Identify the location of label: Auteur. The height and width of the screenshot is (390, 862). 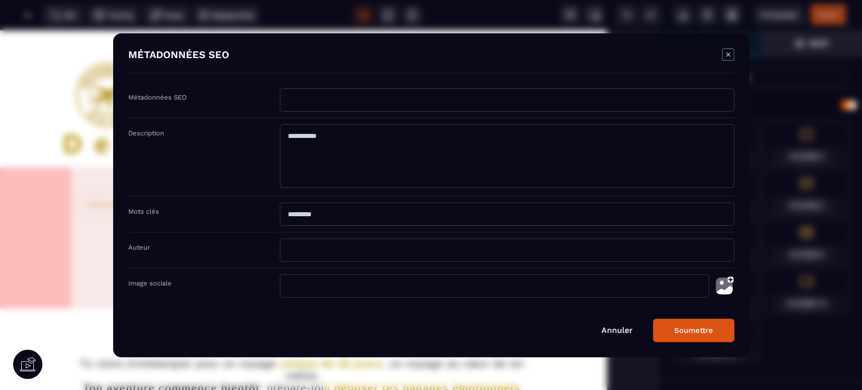
(139, 247).